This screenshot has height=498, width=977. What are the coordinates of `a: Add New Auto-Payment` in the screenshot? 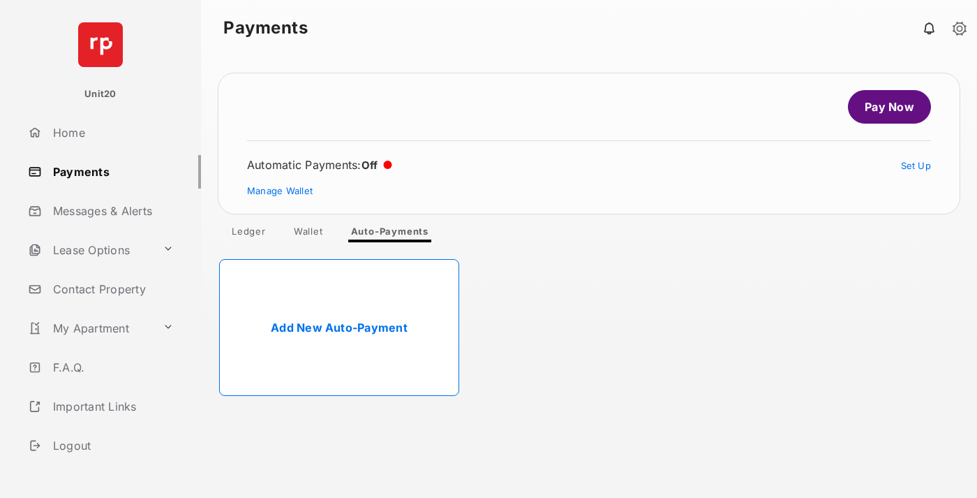 It's located at (339, 327).